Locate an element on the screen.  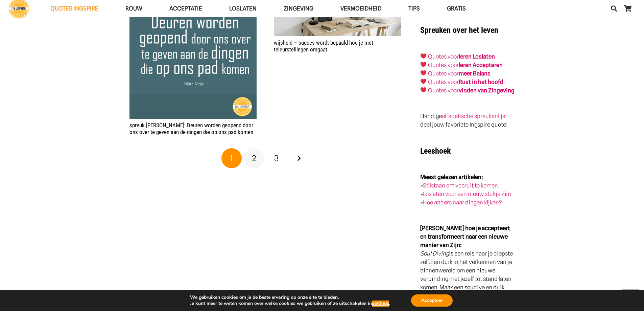
span: GRATIS is located at coordinates (457, 9).